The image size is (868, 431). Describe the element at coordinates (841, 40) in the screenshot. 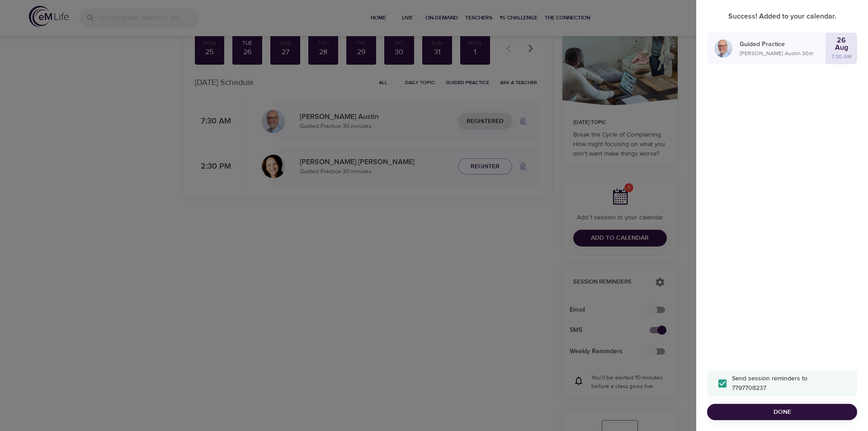

I see `p: 26` at that location.